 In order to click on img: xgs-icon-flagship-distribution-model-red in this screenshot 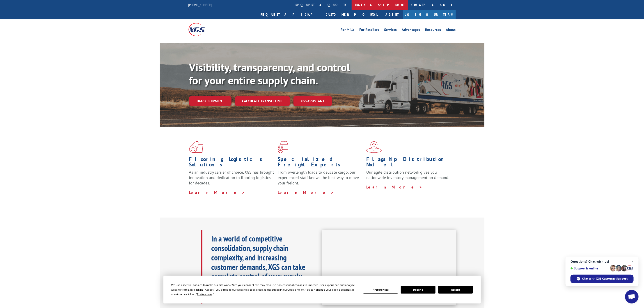, I will do `click(374, 147)`.